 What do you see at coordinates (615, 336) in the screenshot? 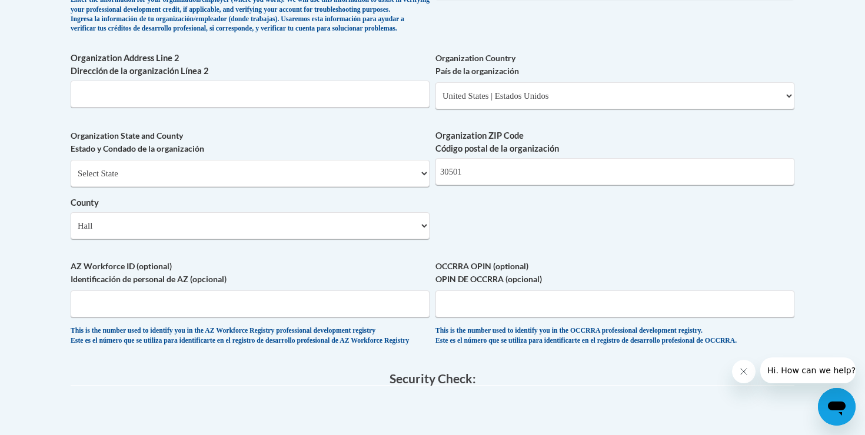
I see `div: This is the number used to identify you in the OCCRRA professional development registry. Este es ...` at bounding box center [615, 336].